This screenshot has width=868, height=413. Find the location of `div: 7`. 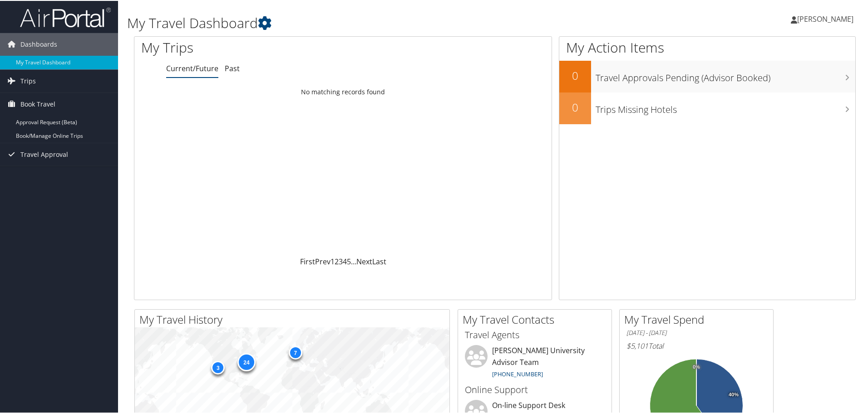

div: 7 is located at coordinates (295, 351).